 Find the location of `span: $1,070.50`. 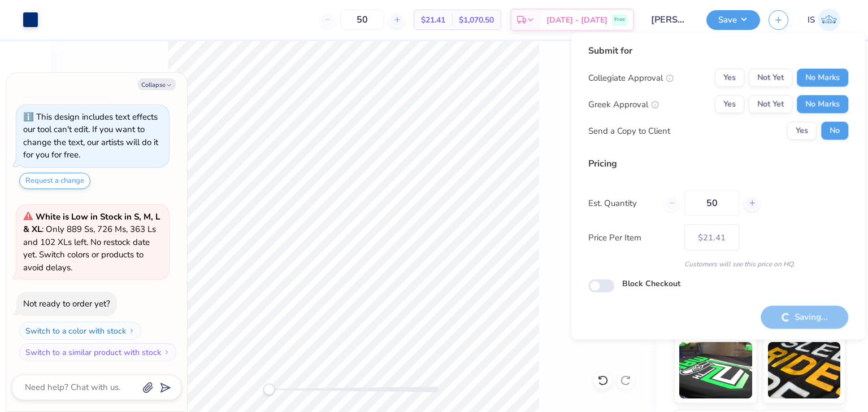

span: $1,070.50 is located at coordinates (477, 20).